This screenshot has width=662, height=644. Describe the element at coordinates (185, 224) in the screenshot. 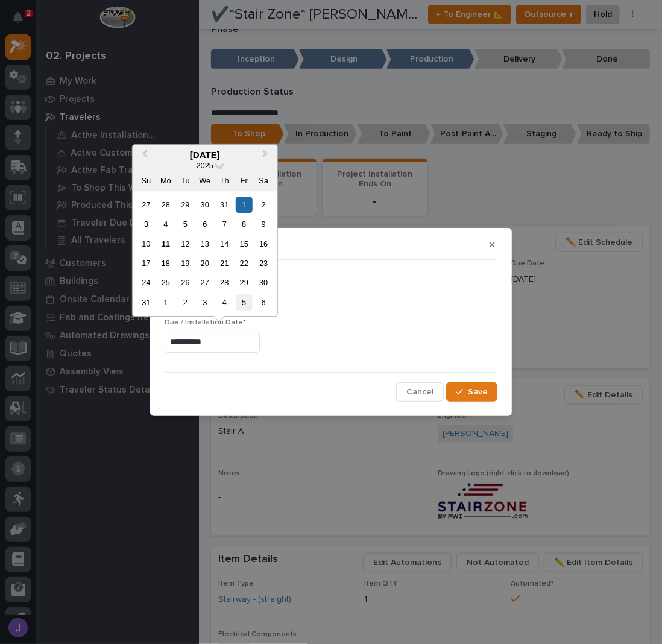

I see `div: Choose Tuesday, August 5th, 2025` at that location.